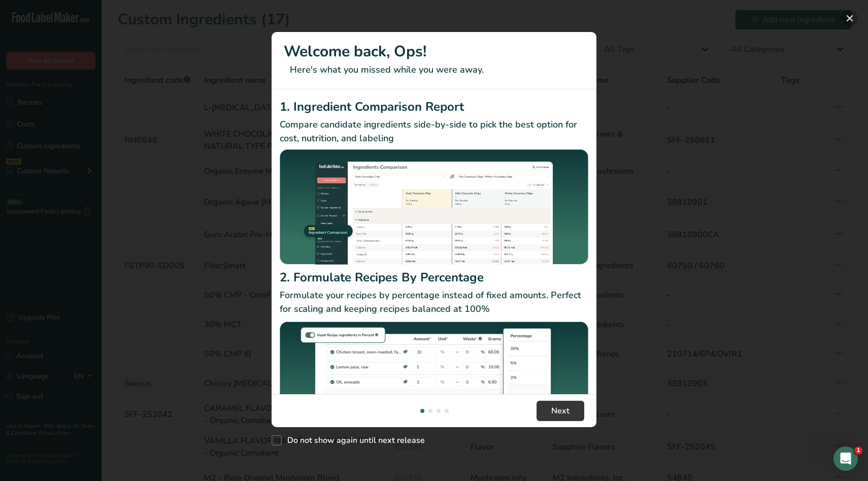 The image size is (868, 481). What do you see at coordinates (434, 132) in the screenshot?
I see `p: Compare candidate ingredients side-by-side to pick the best option for cost, nutrition, and labeling` at bounding box center [434, 132].